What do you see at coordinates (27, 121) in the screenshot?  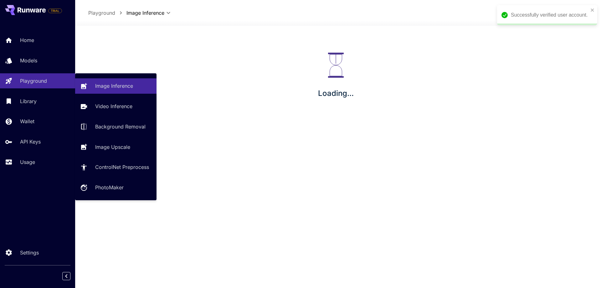 I see `p: Wallet` at bounding box center [27, 121].